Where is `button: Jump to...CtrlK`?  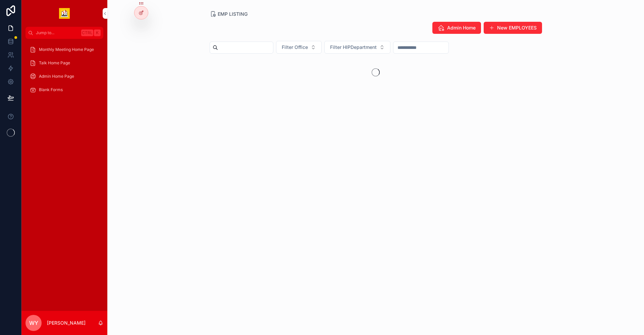
button: Jump to...CtrlK is located at coordinates (64, 33).